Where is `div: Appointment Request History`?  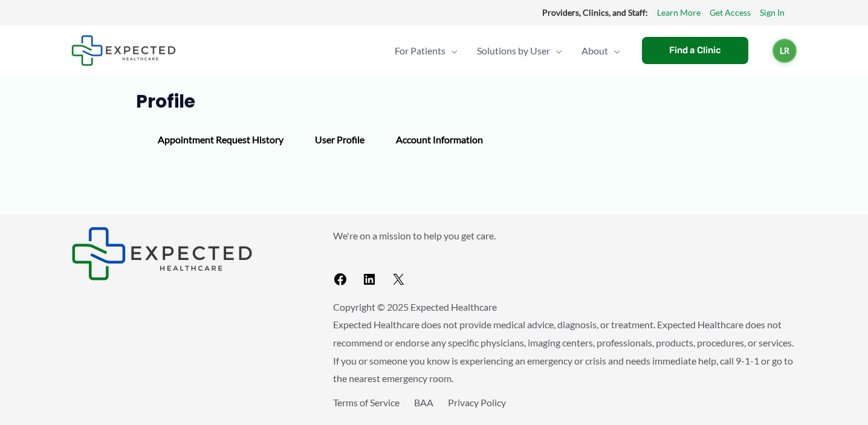
div: Appointment Request History is located at coordinates (220, 140).